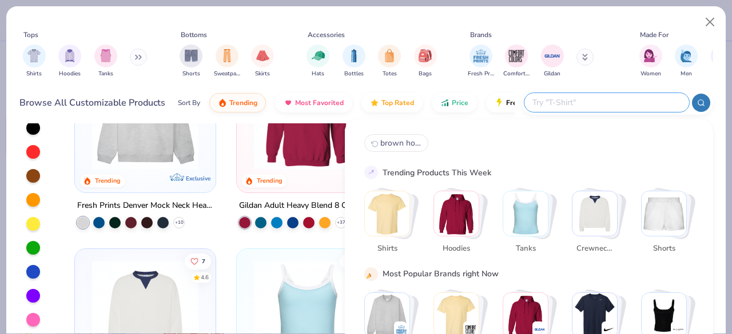  I want to click on img: Crewnecks, so click(594, 214).